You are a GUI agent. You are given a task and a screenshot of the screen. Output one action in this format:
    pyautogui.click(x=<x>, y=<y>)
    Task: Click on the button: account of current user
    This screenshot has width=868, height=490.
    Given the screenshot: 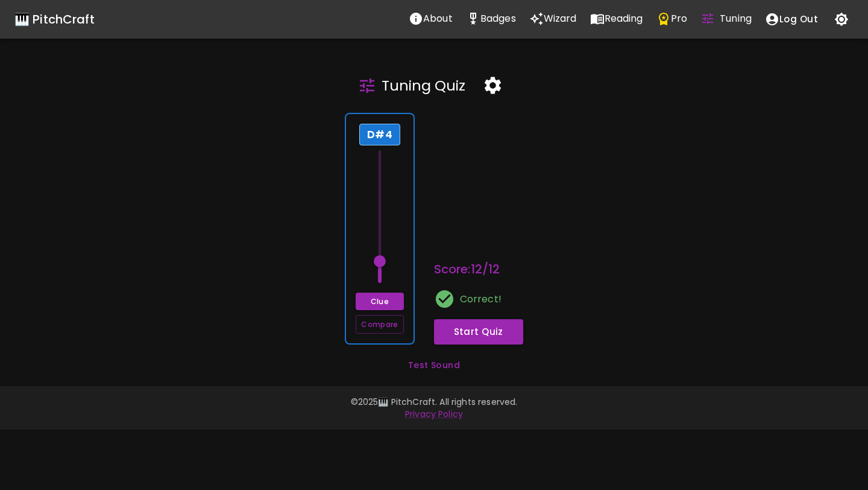 What is the action you would take?
    pyautogui.click(x=791, y=19)
    